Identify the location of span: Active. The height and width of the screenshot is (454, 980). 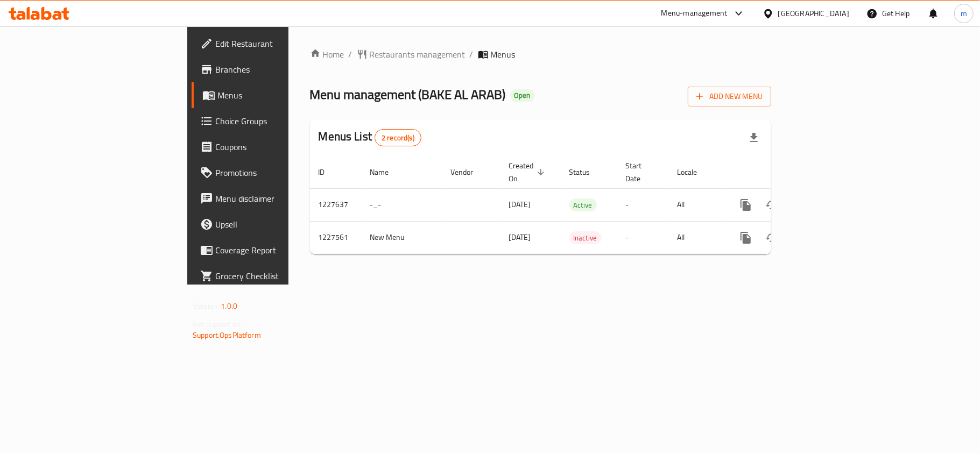
(583, 205).